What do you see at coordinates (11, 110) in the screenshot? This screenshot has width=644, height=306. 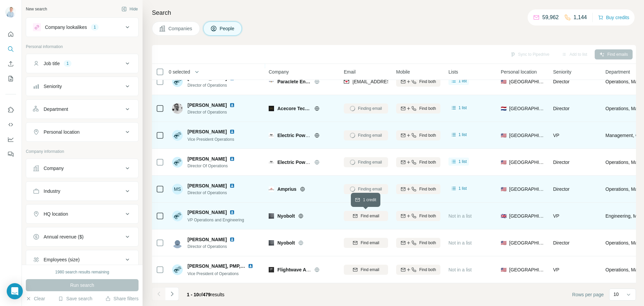 I see `button: Use Surfe on LinkedIn` at bounding box center [11, 110].